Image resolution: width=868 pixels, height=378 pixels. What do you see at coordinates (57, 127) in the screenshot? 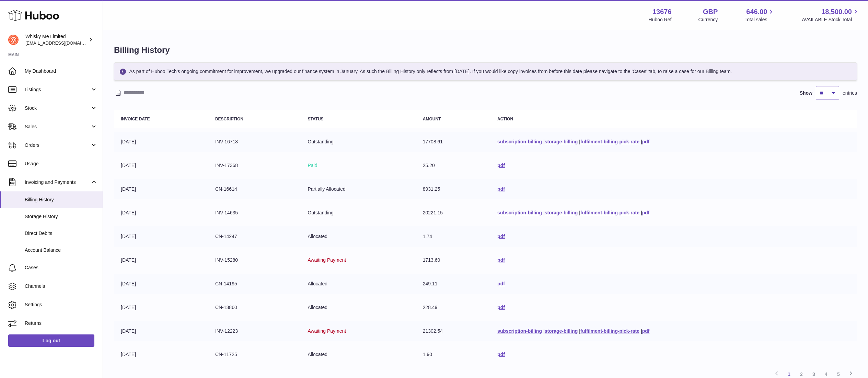
I see `span: Sales` at bounding box center [57, 127].